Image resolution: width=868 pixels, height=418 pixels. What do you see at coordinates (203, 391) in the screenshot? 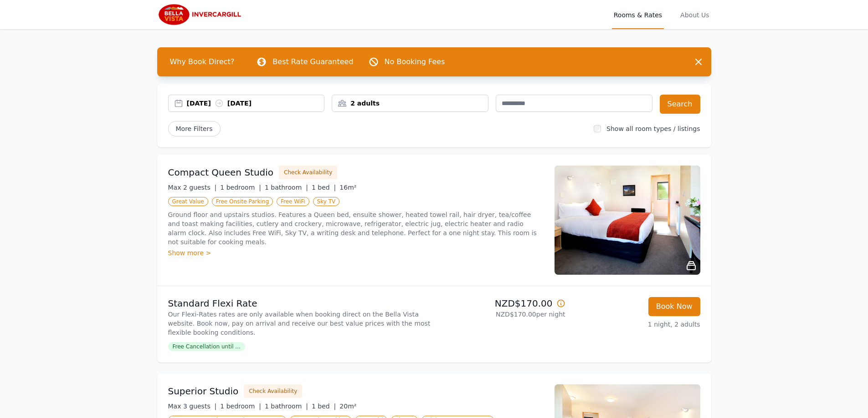
I see `h3: Superior Studio` at bounding box center [203, 391].